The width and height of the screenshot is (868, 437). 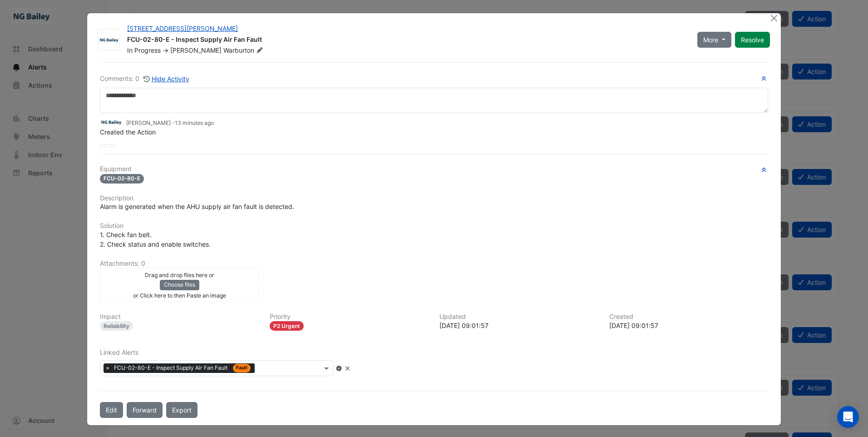 I want to click on h6: Equipment, so click(x=434, y=169).